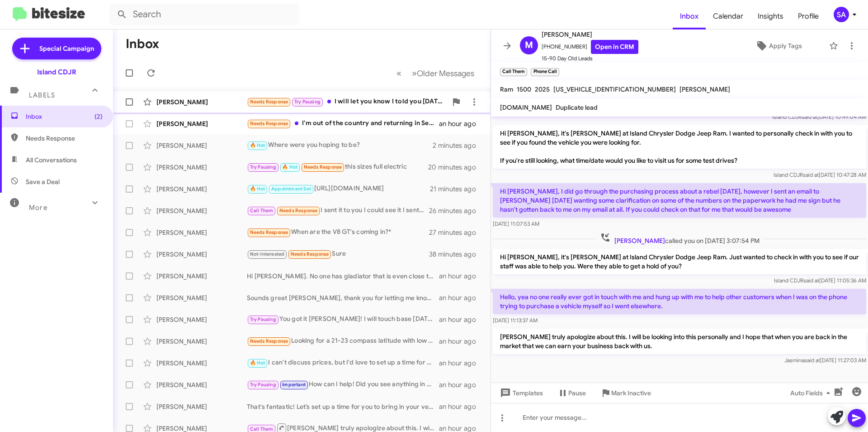  What do you see at coordinates (343, 406) in the screenshot?
I see `div: That's fantastic! Let’s set up a time for you to bring in your vehicle so we can evaluate it and ...` at bounding box center [343, 406].